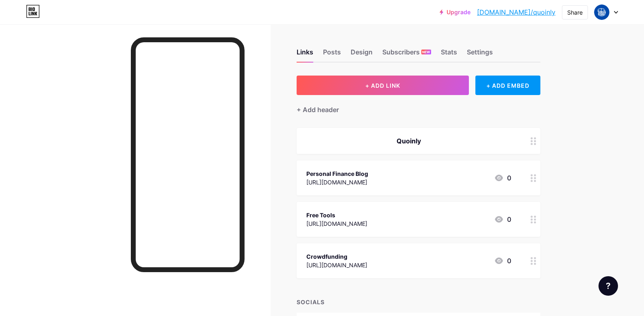  Describe the element at coordinates (318, 110) in the screenshot. I see `div: + Add header` at that location.